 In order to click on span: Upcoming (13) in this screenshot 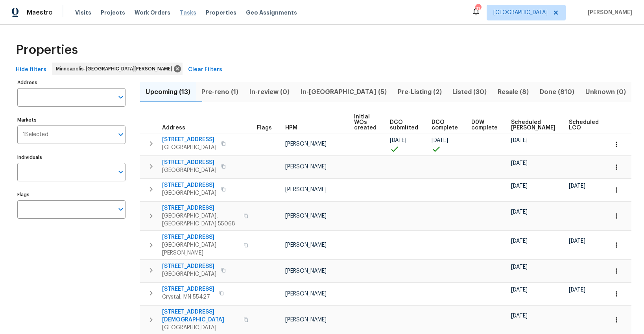, I will do `click(168, 92)`.